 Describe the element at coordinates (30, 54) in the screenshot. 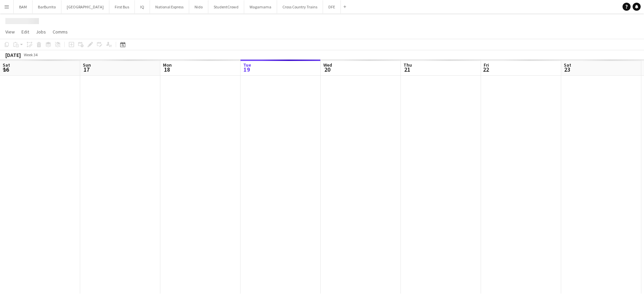

I see `span: Week 34` at that location.